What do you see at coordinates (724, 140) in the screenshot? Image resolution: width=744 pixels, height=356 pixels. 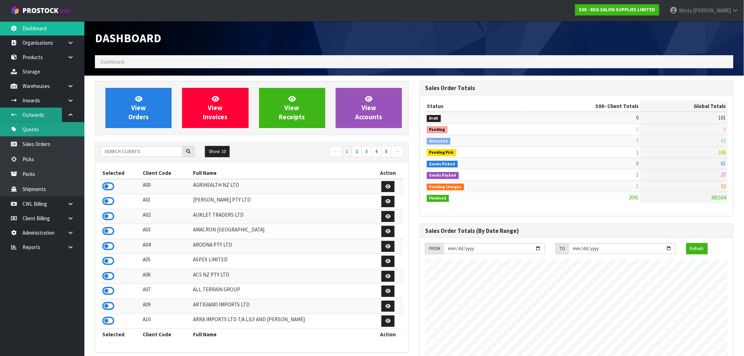 I see `span: 62` at bounding box center [724, 140].